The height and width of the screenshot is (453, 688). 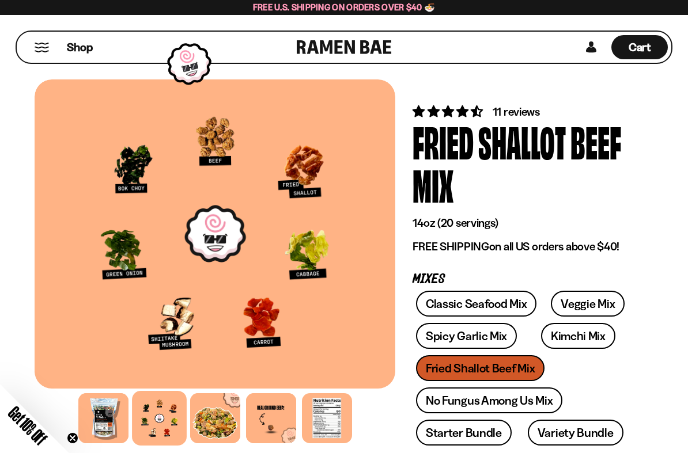 I want to click on p: on all US orders above $40!, so click(x=524, y=247).